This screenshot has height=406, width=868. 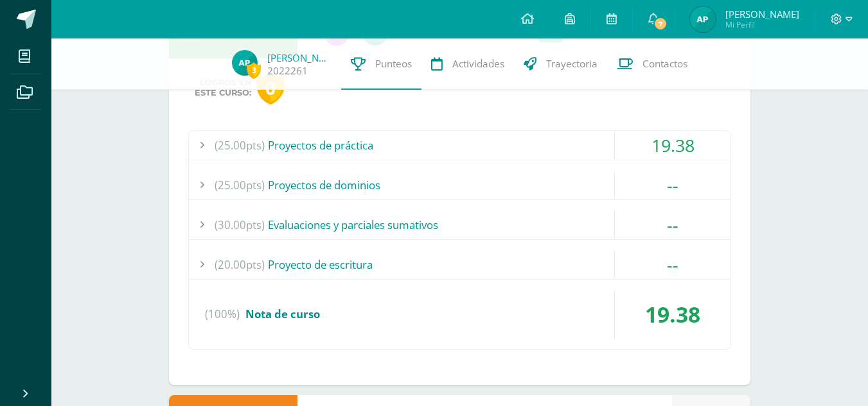 What do you see at coordinates (459, 145) in the screenshot?
I see `div: Proyectos de práctica` at bounding box center [459, 145].